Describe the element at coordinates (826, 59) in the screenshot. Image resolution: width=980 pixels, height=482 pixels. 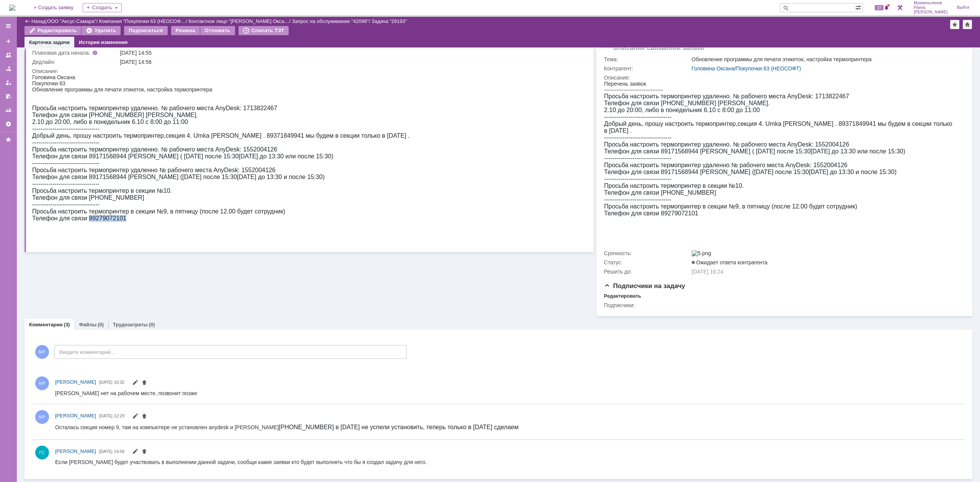
I see `div: Обновление программы для печати этикеток, настройка термопринтера` at that location.